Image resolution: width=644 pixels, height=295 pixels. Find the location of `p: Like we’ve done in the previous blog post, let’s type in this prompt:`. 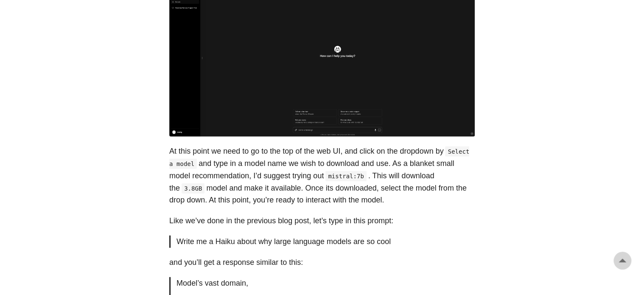

p: Like we’ve done in the previous blog post, let’s type in this prompt: is located at coordinates (322, 220).